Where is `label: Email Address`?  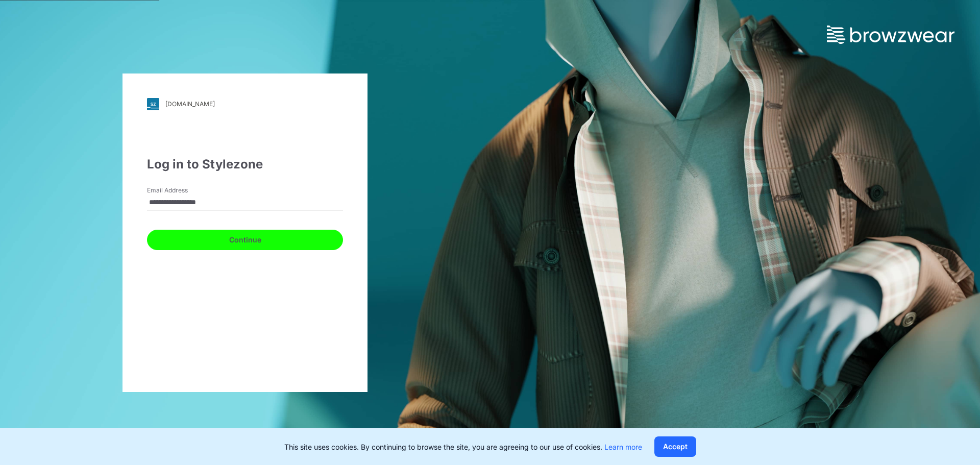
label: Email Address is located at coordinates (183, 190).